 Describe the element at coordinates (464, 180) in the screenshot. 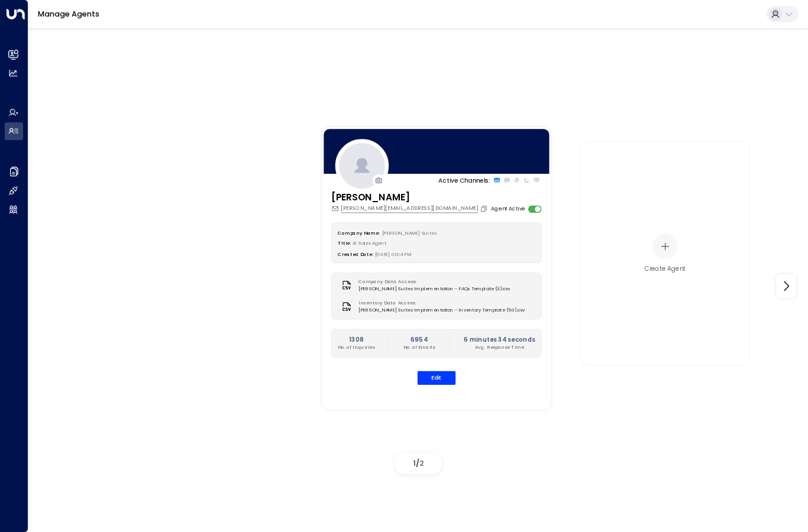

I see `p: Active Channels:` at that location.